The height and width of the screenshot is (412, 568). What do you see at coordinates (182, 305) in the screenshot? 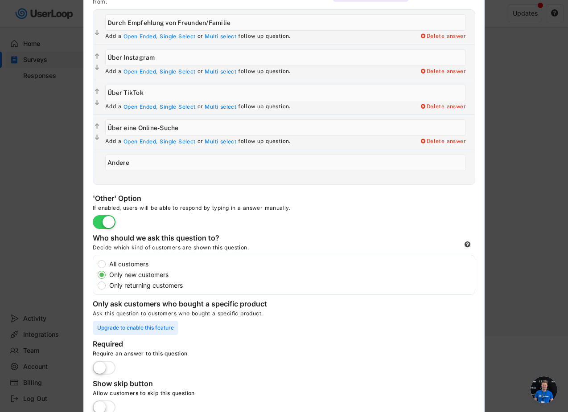
I see `div: Only ask customers who bought a specific product` at bounding box center [182, 305].